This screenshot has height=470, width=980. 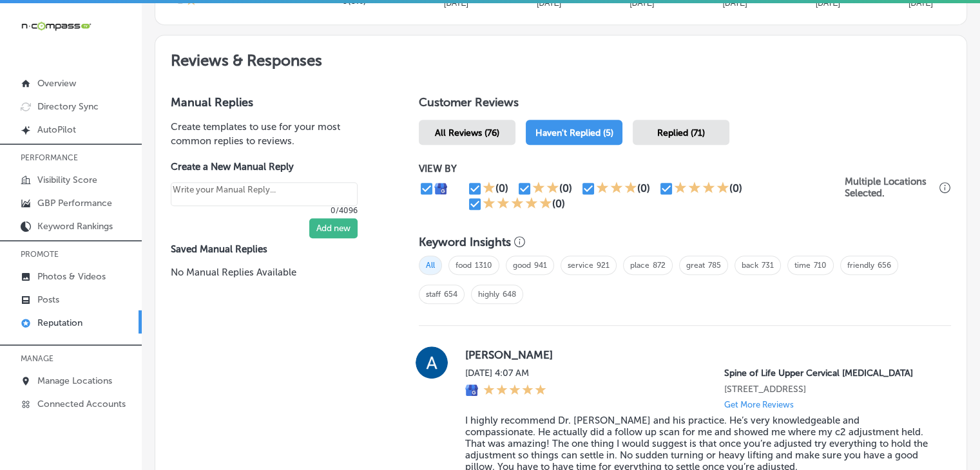 I want to click on a: 654, so click(x=451, y=294).